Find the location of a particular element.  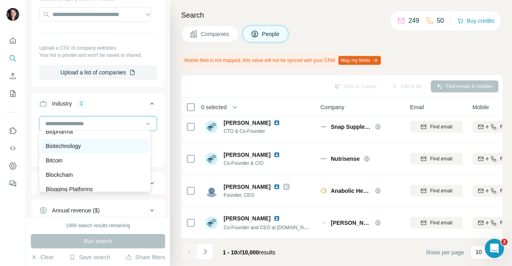

span: Email is located at coordinates (417, 107).